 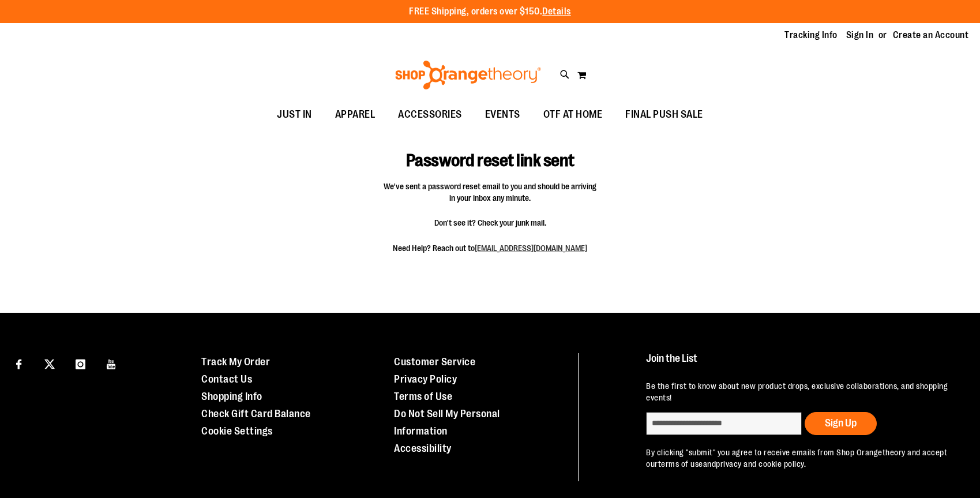 What do you see at coordinates (724, 423) in the screenshot?
I see `input: enter email` at bounding box center [724, 423].